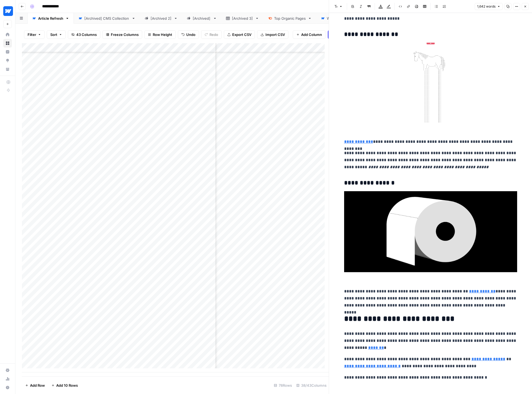 This screenshot has width=532, height=394. What do you see at coordinates (239, 34) in the screenshot?
I see `button: Export CSV` at bounding box center [239, 34].